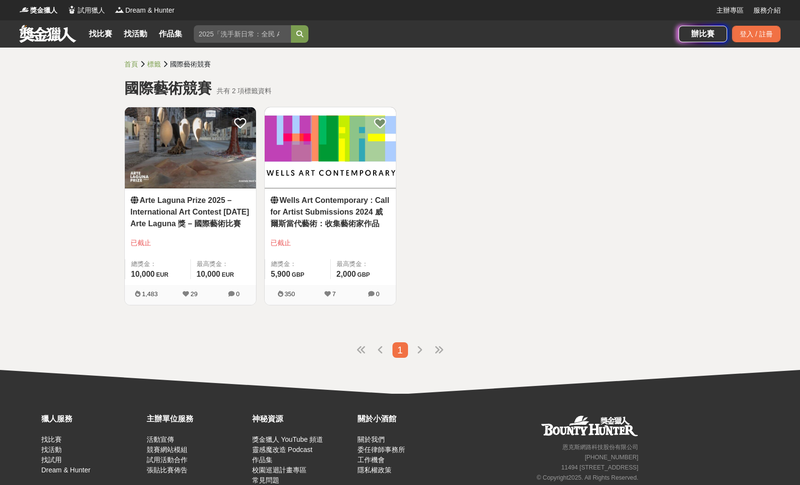 The width and height of the screenshot is (800, 485). What do you see at coordinates (91, 419) in the screenshot?
I see `div: 獵人服務` at bounding box center [91, 419].